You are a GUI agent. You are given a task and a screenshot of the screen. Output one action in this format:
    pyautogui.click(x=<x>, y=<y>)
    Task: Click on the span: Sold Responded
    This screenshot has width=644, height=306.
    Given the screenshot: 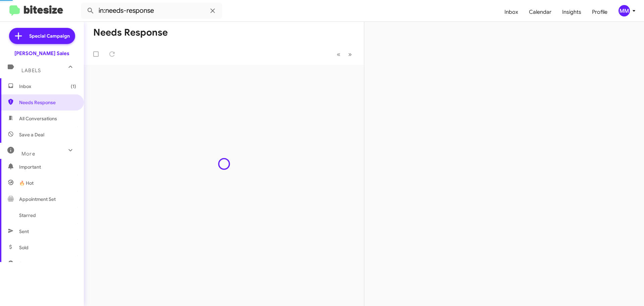 What is the action you would take?
    pyautogui.click(x=37, y=264)
    